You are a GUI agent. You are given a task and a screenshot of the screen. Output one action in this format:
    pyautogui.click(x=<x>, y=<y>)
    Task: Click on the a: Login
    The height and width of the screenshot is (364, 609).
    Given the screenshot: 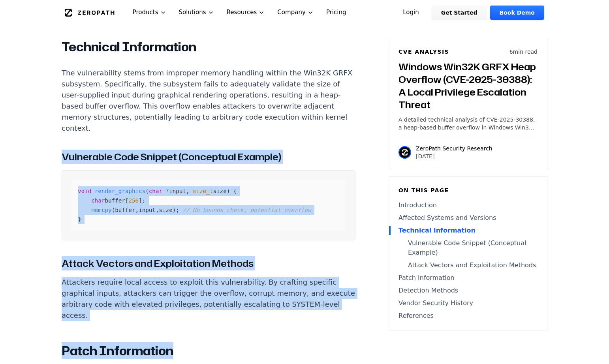 What is the action you would take?
    pyautogui.click(x=410, y=13)
    